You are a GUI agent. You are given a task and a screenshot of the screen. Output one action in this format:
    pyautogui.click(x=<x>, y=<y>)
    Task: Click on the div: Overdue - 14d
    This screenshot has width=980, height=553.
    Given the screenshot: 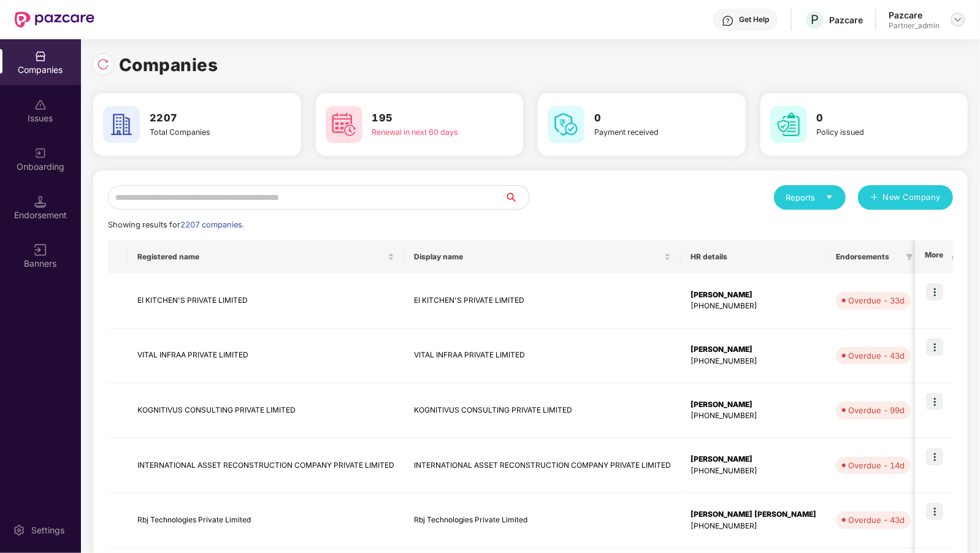 What is the action you would take?
    pyautogui.click(x=876, y=466)
    